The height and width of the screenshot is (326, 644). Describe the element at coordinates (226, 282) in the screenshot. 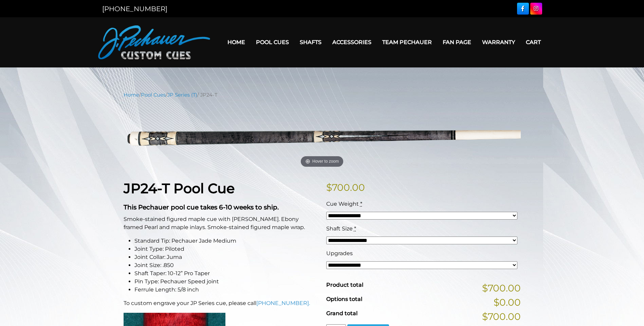

I see `li: Pin Type: Pechauer Speed joint` at that location.